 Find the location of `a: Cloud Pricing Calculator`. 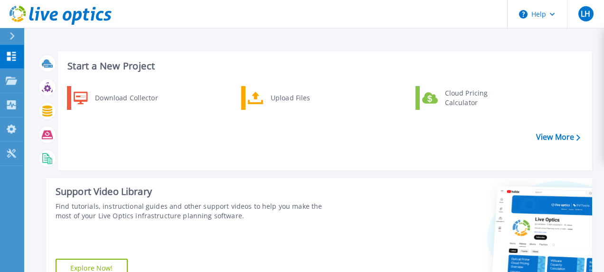

a: Cloud Pricing Calculator is located at coordinates (464, 98).